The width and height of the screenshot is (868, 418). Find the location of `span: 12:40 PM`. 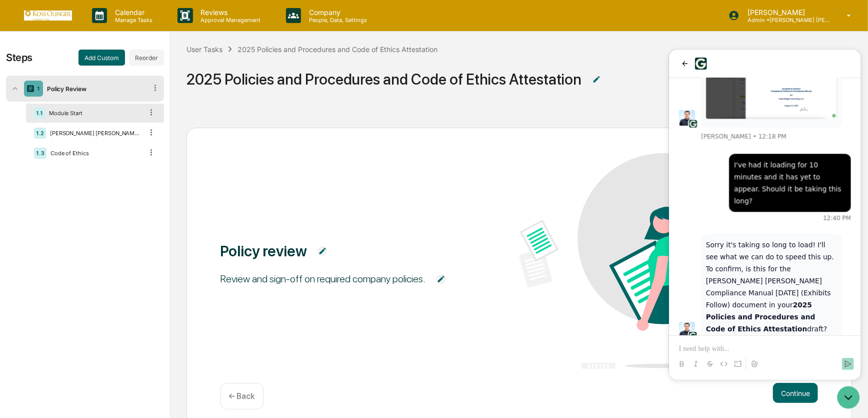

span: 12:40 PM is located at coordinates (168, 168).